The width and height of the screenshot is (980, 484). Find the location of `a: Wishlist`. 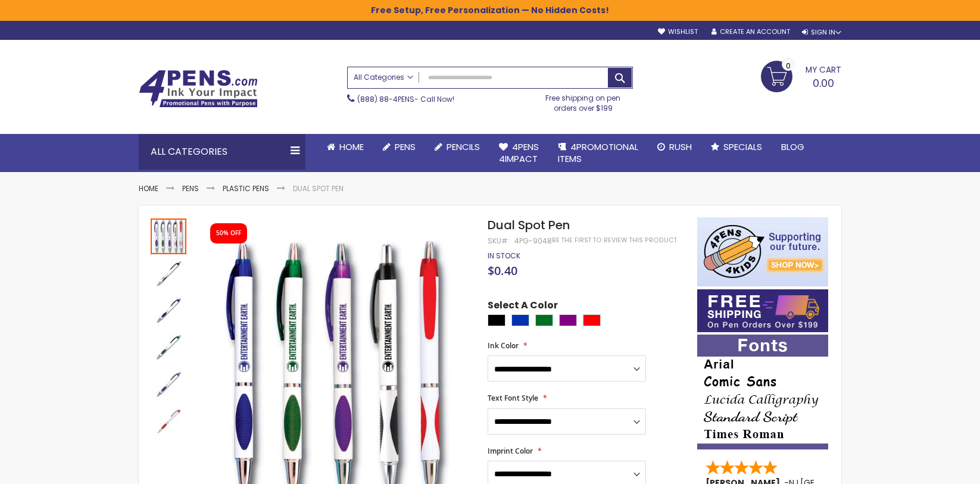

a: Wishlist is located at coordinates (678, 31).